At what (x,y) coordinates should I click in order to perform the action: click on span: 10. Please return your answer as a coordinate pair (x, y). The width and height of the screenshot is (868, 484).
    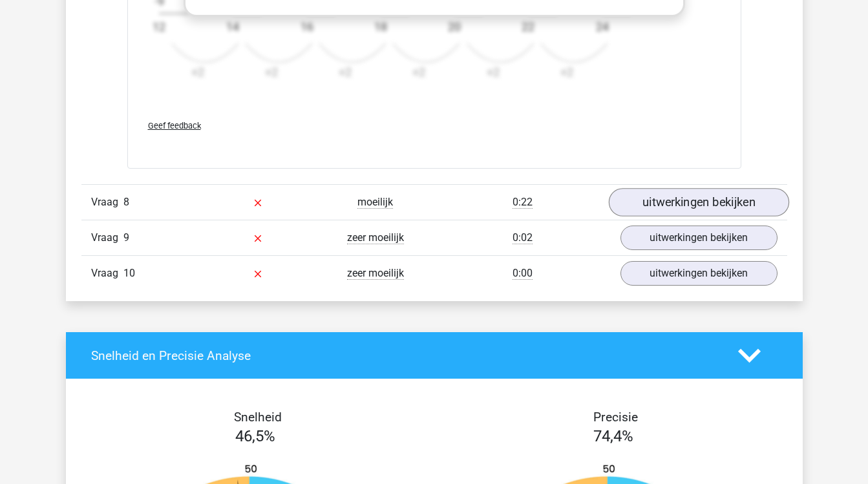
    Looking at the image, I should click on (129, 273).